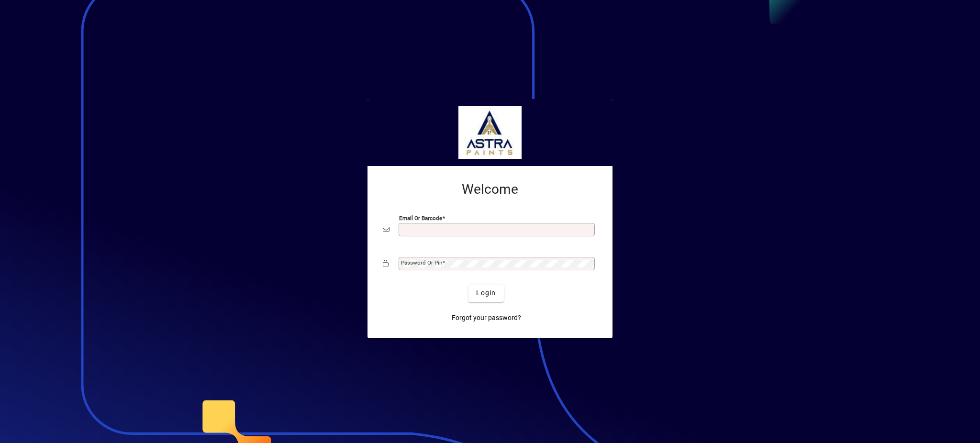 The height and width of the screenshot is (443, 980). Describe the element at coordinates (486, 318) in the screenshot. I see `span: Forgot your password?` at that location.